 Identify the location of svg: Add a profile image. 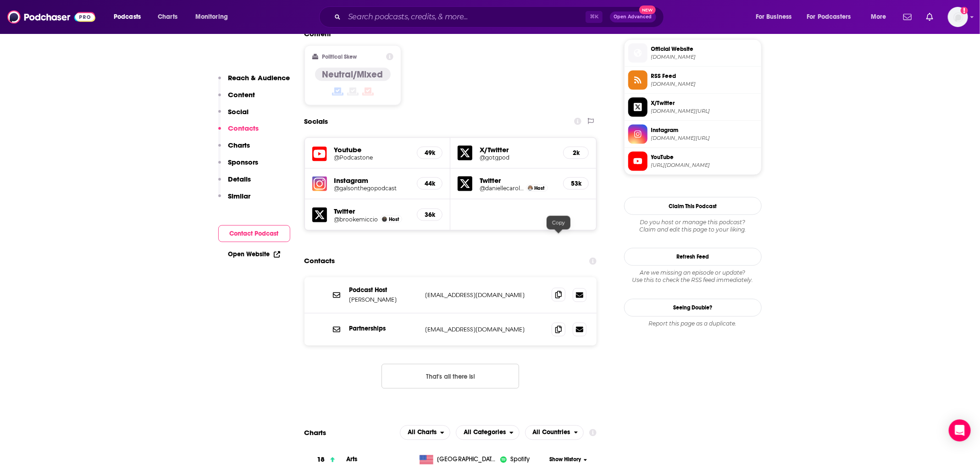
(964, 11).